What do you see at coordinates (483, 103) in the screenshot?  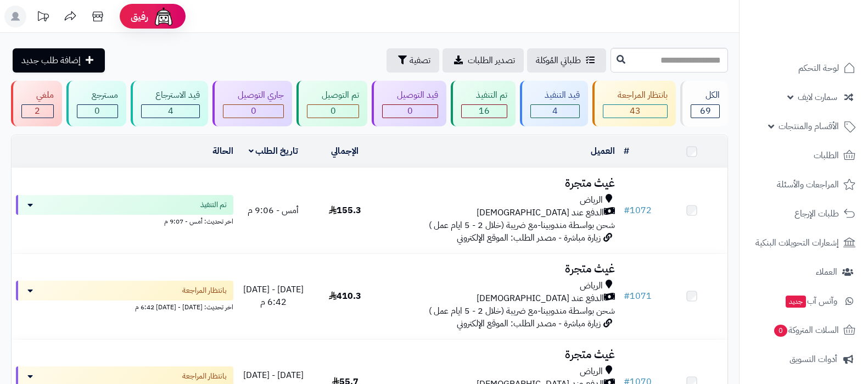 I see `a: تم التنفيذ 16` at bounding box center [483, 103].